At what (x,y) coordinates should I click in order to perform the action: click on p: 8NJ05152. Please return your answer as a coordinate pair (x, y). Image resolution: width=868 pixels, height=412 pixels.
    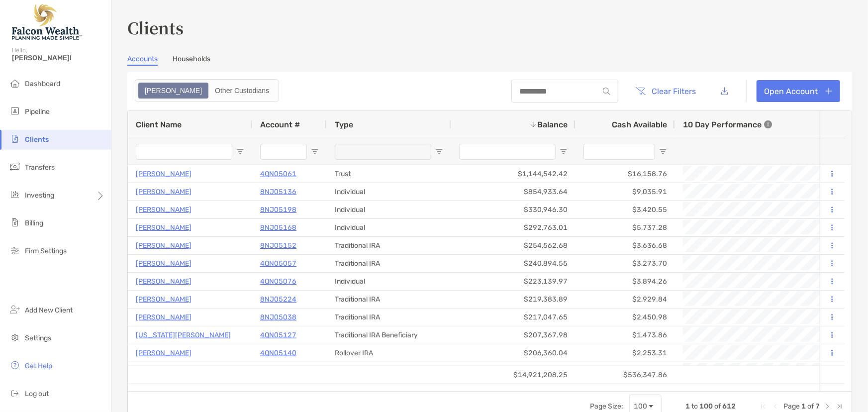
    Looking at the image, I should click on (278, 245).